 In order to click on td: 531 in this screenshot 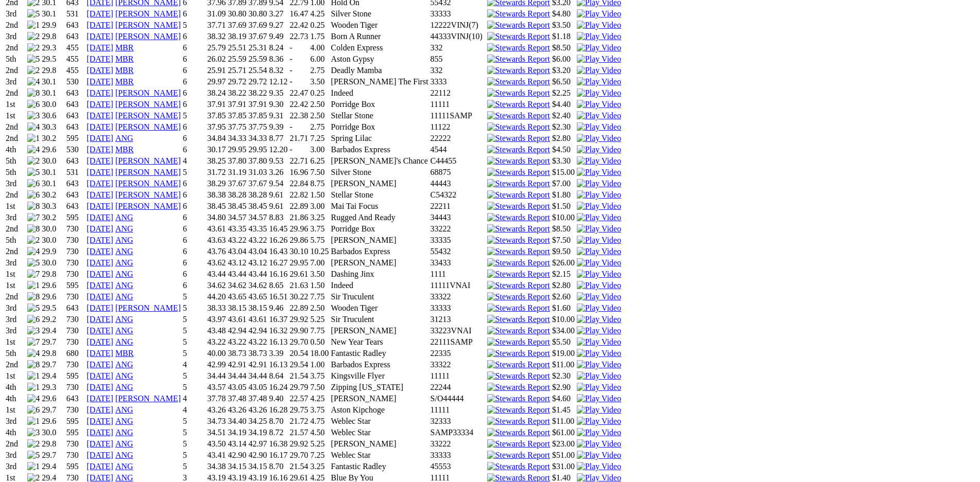, I will do `click(76, 14)`.